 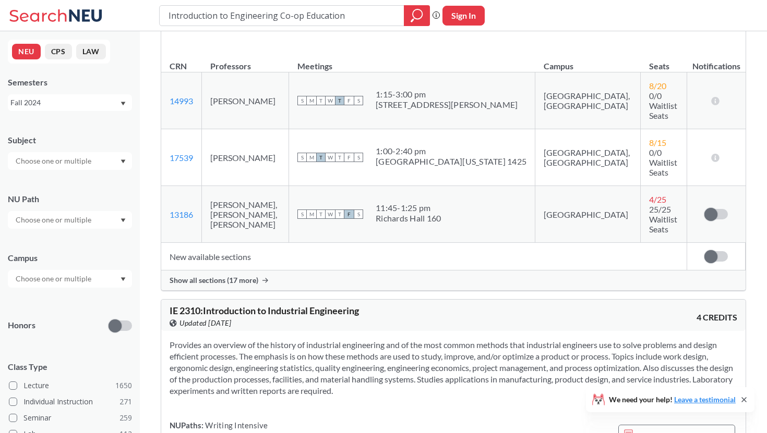 I want to click on td: New available sections, so click(x=424, y=257).